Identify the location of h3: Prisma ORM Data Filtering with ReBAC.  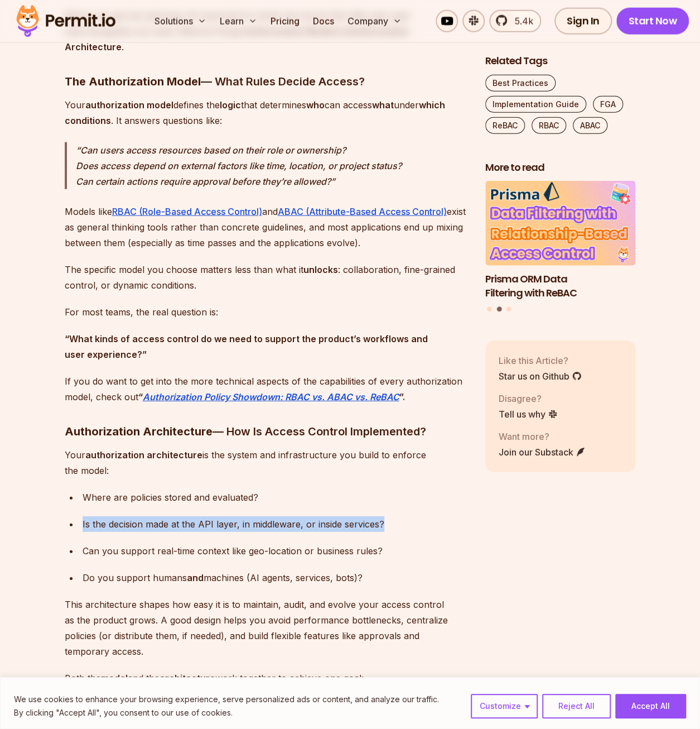
(561, 286).